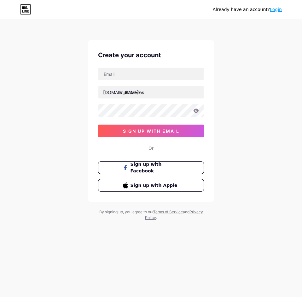 The image size is (302, 297). I want to click on div: By signing up, you agree to our and ., so click(151, 215).